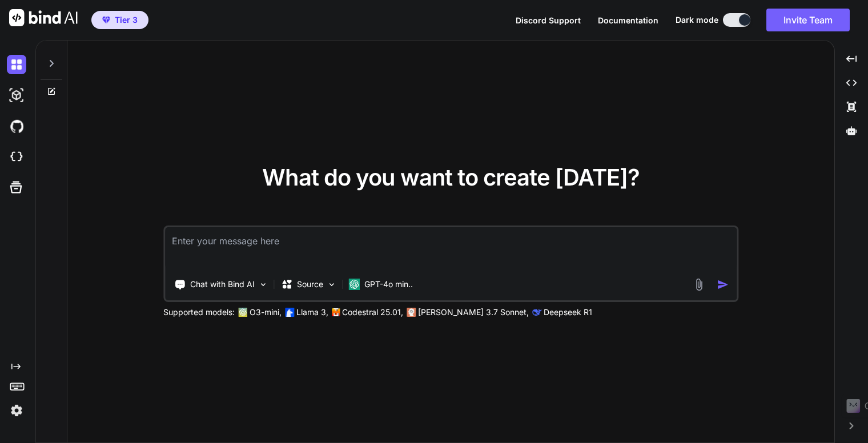  What do you see at coordinates (44, 18) in the screenshot?
I see `img: Bind AI` at bounding box center [44, 18].